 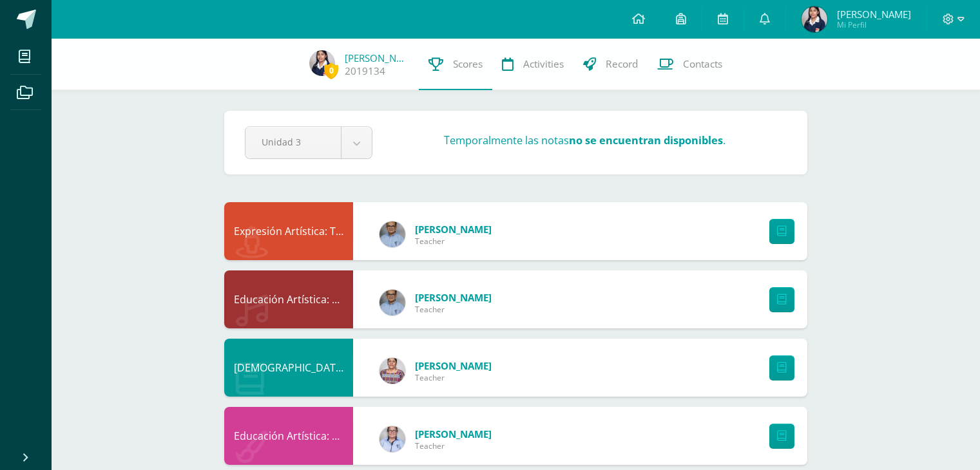 What do you see at coordinates (610, 64) in the screenshot?
I see `a: Record` at bounding box center [610, 64].